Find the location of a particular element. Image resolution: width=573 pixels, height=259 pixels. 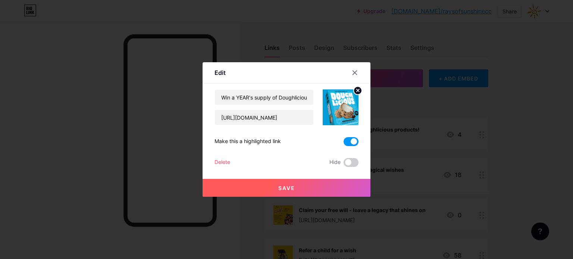

input: Title is located at coordinates (264, 97).